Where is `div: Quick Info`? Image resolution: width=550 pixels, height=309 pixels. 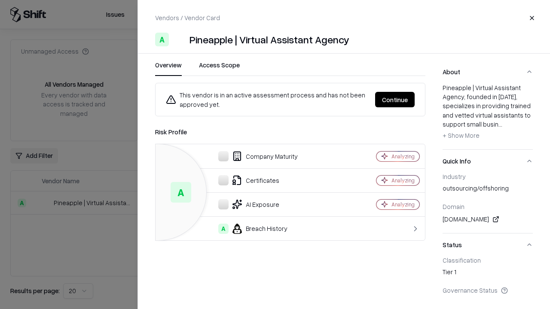 div: Quick Info is located at coordinates (488, 203).